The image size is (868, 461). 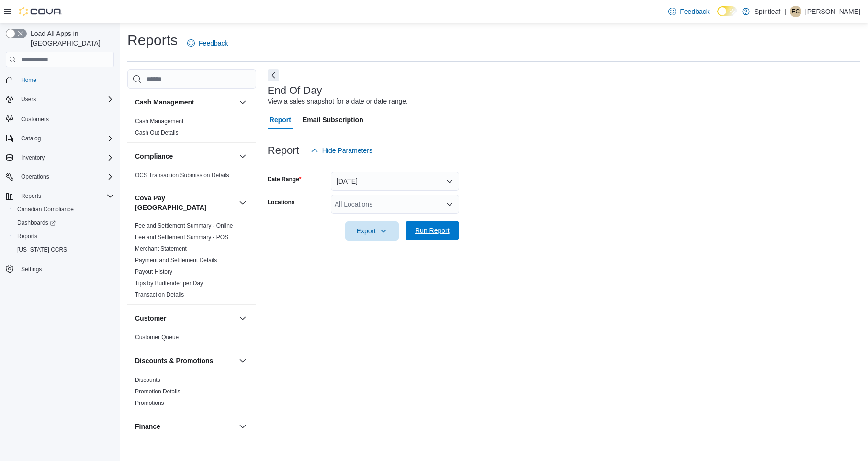 I want to click on nav: Complex example, so click(x=60, y=185).